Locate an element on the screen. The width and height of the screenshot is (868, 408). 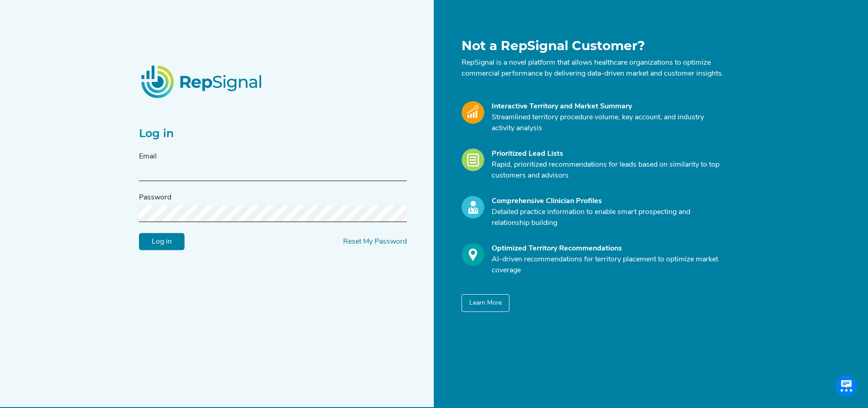
p: RepSignal is a novel platform that allows healthcare organizations to optimize commercial perform... is located at coordinates (593, 68).